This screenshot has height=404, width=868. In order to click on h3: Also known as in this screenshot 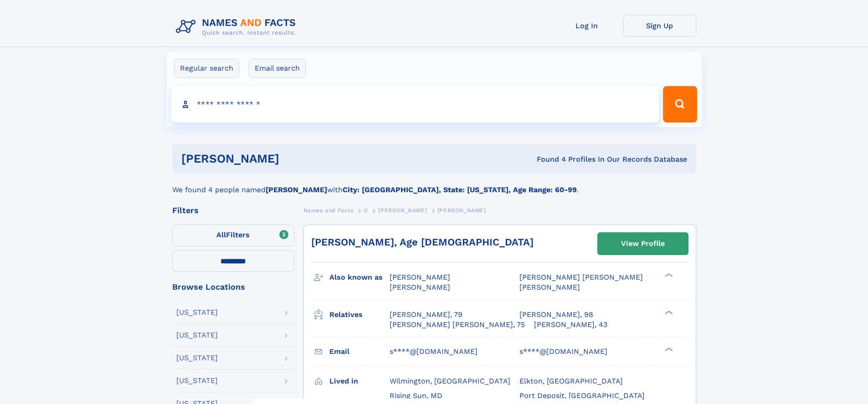, I will do `click(360, 277)`.